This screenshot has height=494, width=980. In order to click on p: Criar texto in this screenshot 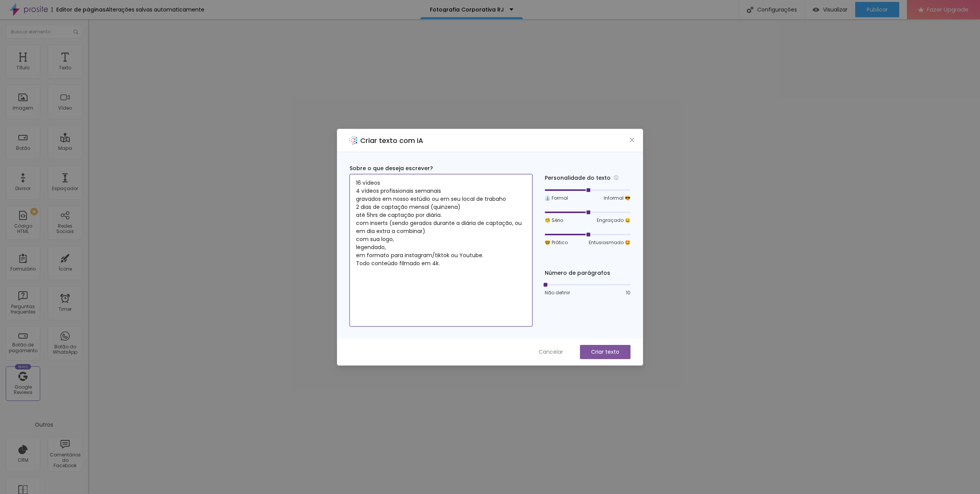, I will do `click(605, 351)`.